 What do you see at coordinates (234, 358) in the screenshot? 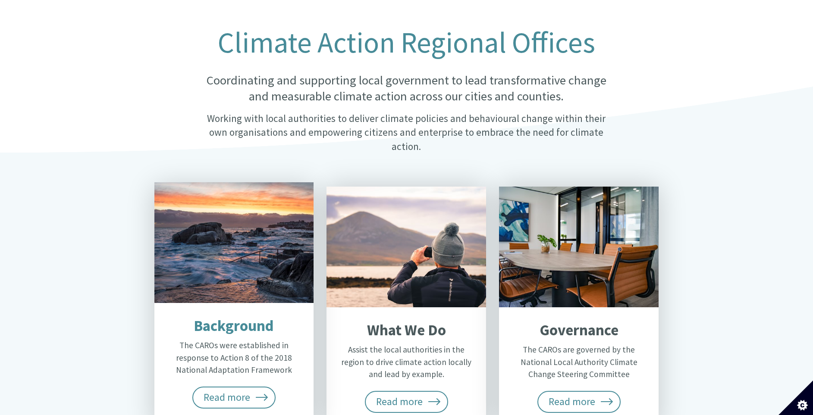
I see `p: The CAROs were established in response to Action 8 of the 2018 National Adaptation Framework` at bounding box center [234, 358].